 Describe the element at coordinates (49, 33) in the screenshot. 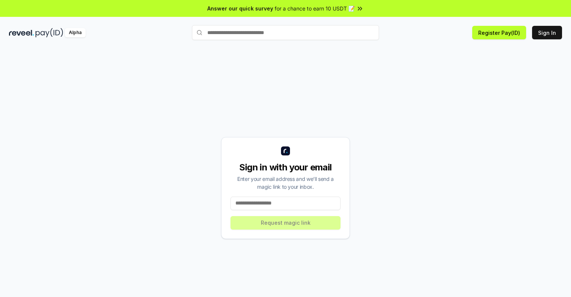

I see `img: pay_id` at that location.